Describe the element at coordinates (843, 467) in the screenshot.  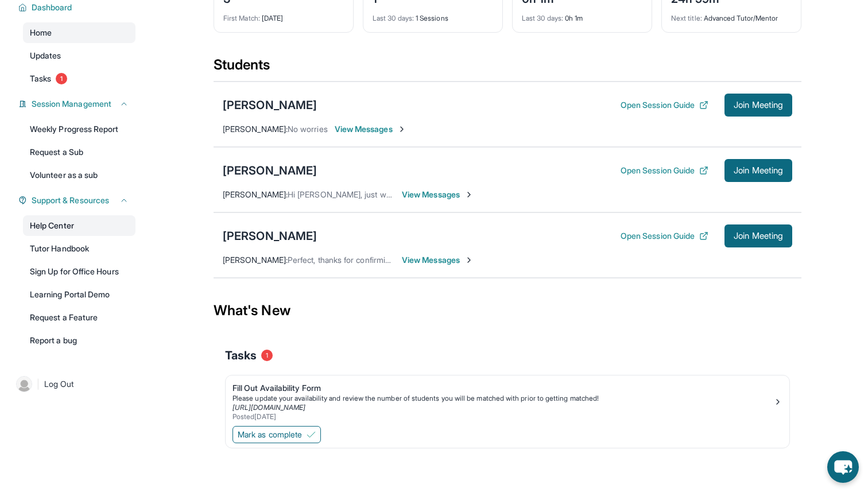
I see `button: chat-button` at that location.